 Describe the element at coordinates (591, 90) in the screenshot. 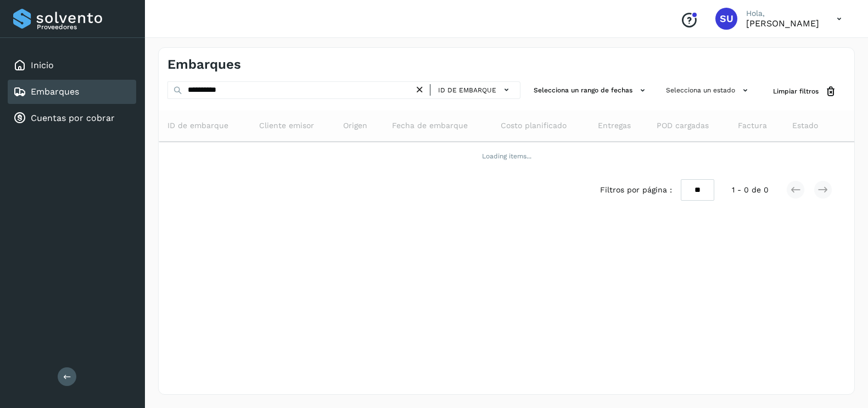

I see `button: Selecciona un rango de fechas` at that location.